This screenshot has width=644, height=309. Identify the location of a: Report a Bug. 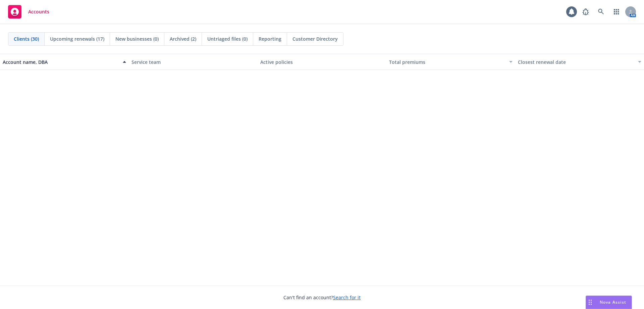
(586, 12).